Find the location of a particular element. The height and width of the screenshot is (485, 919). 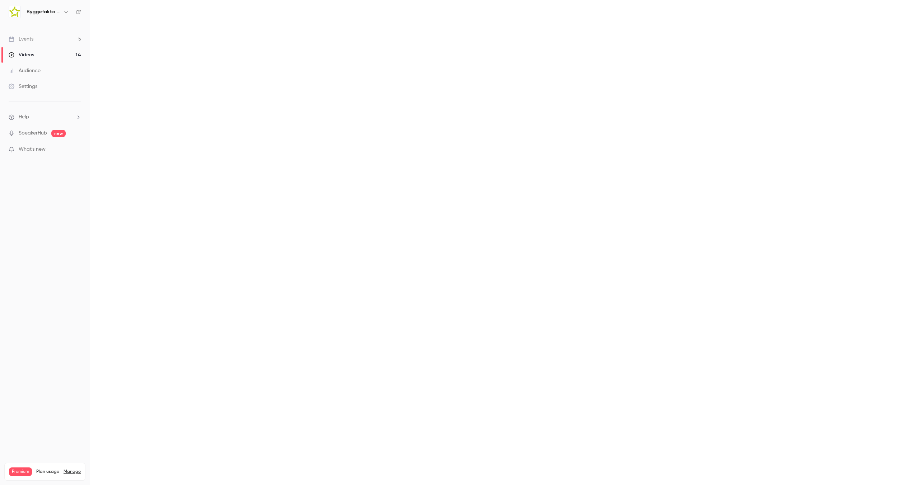

span: Premium is located at coordinates (20, 472).